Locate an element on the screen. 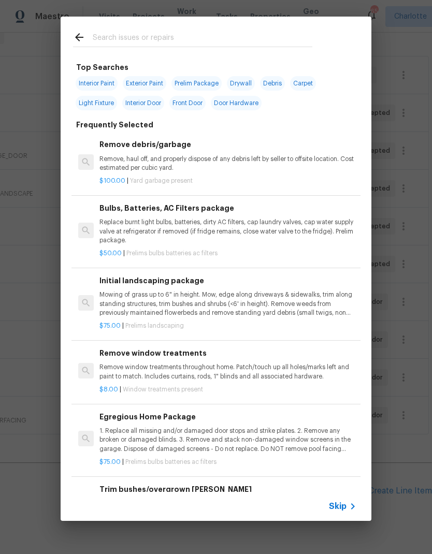  p: Replace burnt light bulbs, batteries, dirty AC filters, cap laundry valves, cap water supply valv... is located at coordinates (228, 231).